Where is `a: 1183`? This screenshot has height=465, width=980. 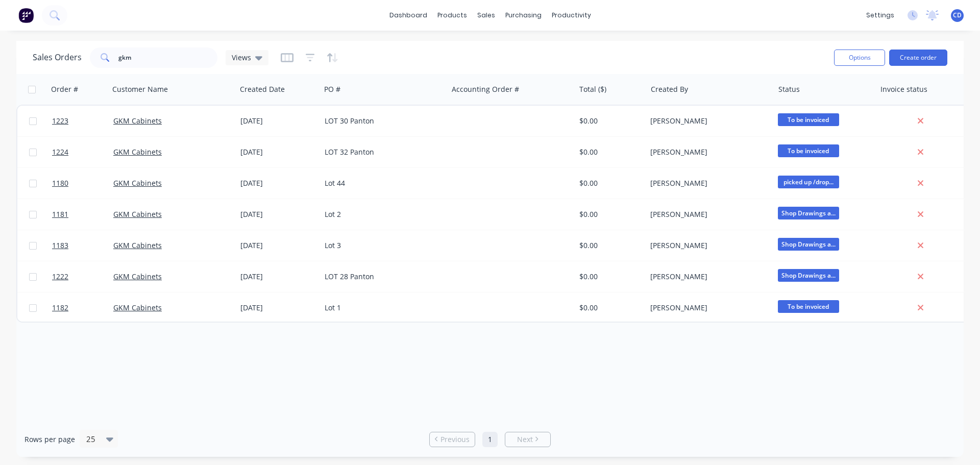
a: 1183 is located at coordinates (83, 246).